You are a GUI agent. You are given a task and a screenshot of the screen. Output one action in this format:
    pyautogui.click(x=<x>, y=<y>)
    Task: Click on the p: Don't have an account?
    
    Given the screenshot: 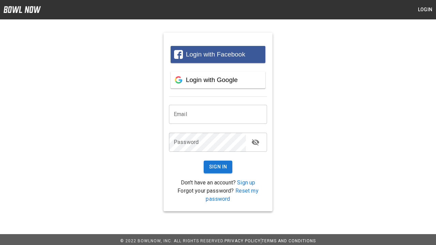 What is the action you would take?
    pyautogui.click(x=218, y=183)
    